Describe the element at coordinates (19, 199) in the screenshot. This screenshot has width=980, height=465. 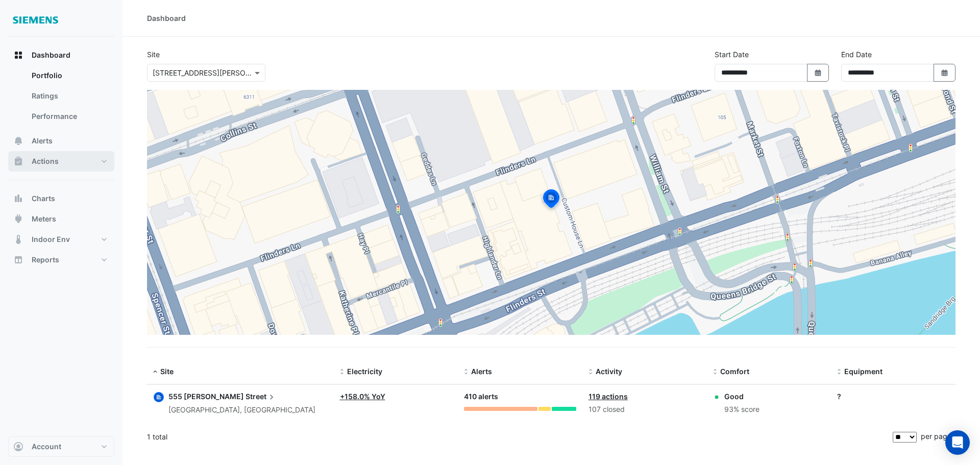
I see `app-icon: Charts` at that location.